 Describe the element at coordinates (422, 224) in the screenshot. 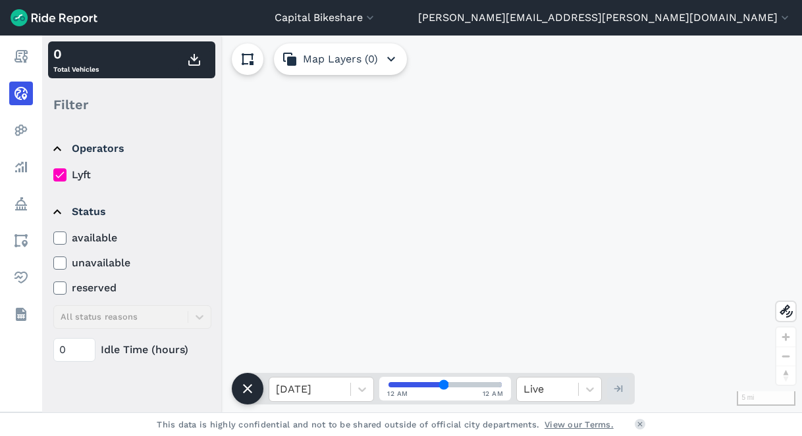

I see `div: loading` at that location.